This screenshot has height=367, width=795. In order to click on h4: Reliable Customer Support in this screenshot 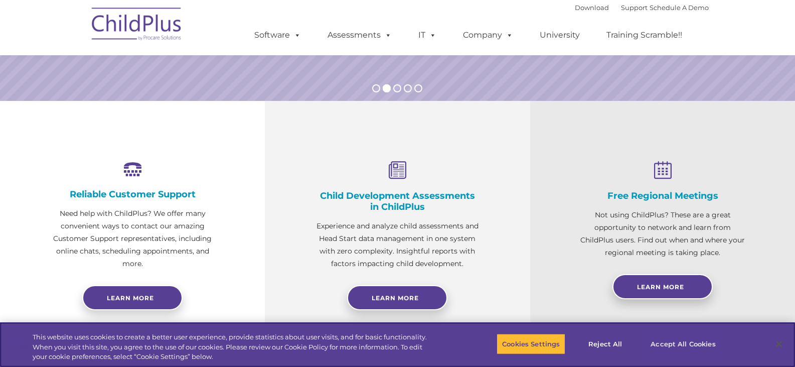, I will do `click(132, 194)`.